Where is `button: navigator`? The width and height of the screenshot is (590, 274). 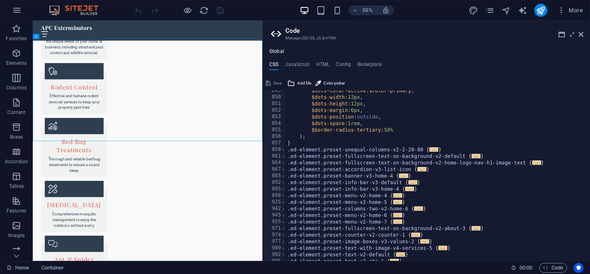
button: navigator is located at coordinates (506, 10).